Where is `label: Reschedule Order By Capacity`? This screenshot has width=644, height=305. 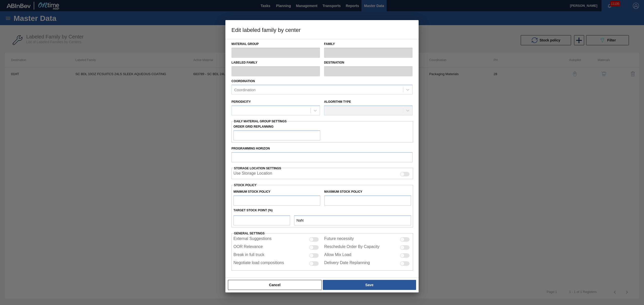 label: Reschedule Order By Capacity is located at coordinates (352, 248).